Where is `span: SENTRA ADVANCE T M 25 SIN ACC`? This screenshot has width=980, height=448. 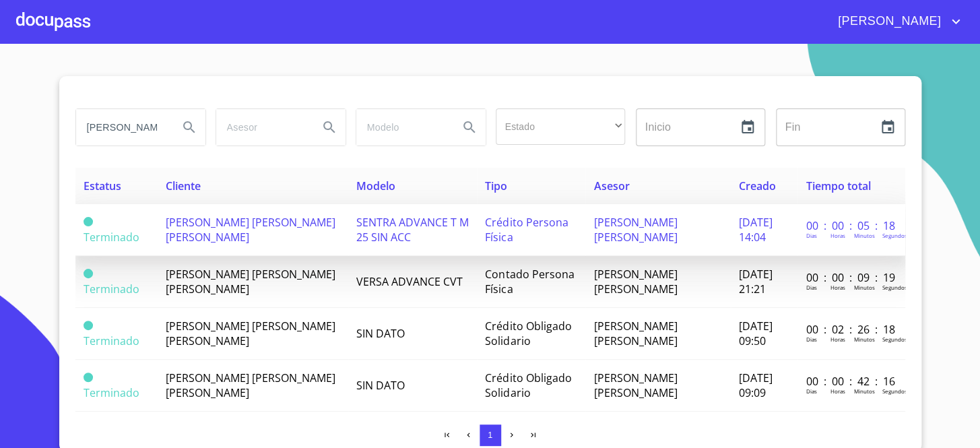
span: SENTRA ADVANCE T M 25 SIN ACC is located at coordinates (412, 230).